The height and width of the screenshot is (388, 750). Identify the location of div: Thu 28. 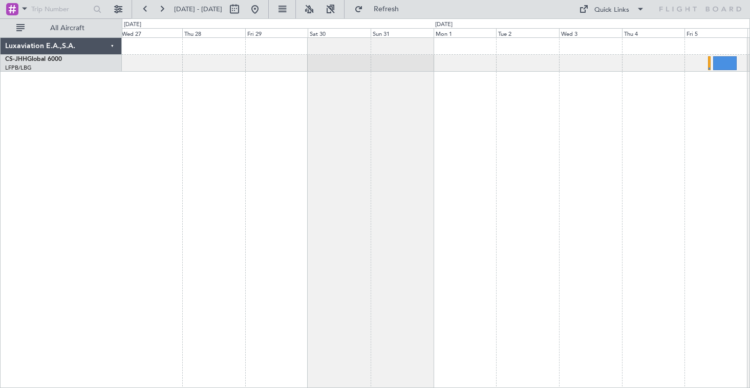
(214, 33).